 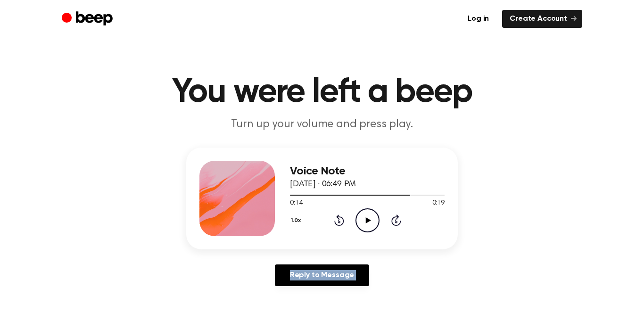 I want to click on a: Beep, so click(x=88, y=19).